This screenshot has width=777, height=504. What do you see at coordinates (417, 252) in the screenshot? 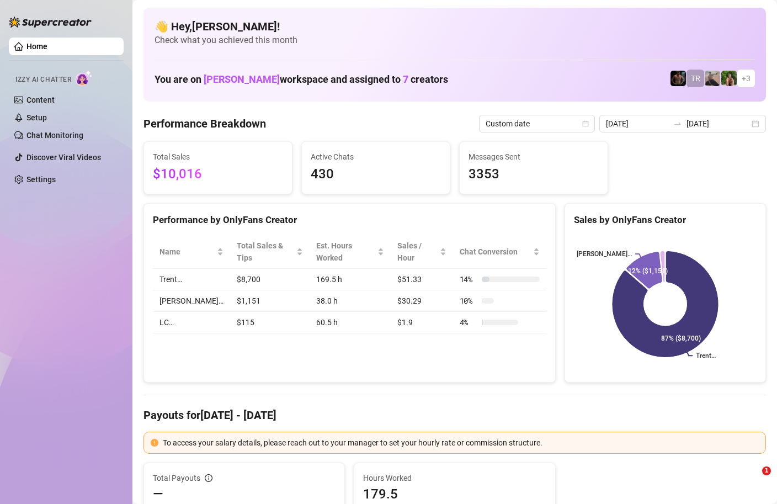
I see `span: Sales / Hour` at bounding box center [417, 252].